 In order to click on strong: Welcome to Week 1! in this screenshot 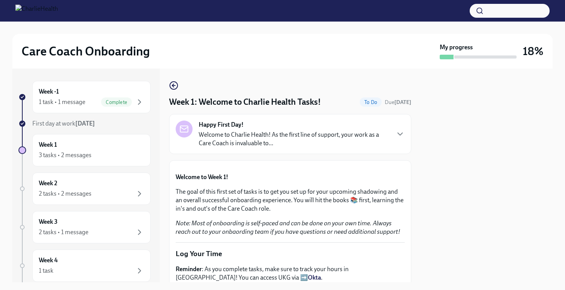, I will do `click(202, 177)`.